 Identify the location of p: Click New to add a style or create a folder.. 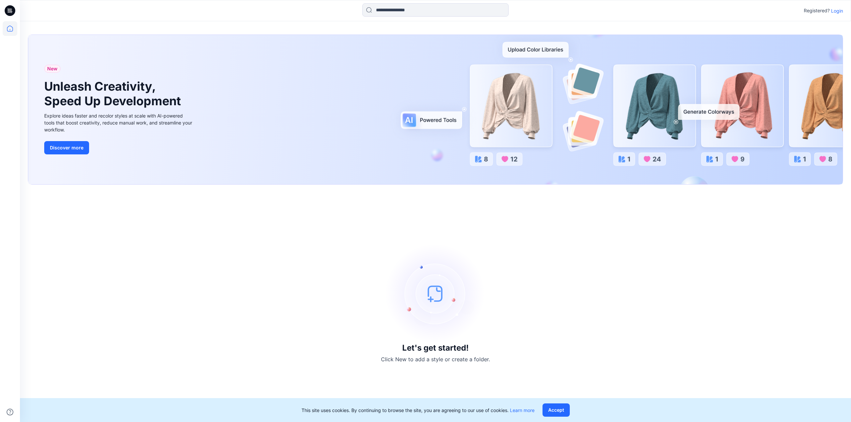
(435, 359).